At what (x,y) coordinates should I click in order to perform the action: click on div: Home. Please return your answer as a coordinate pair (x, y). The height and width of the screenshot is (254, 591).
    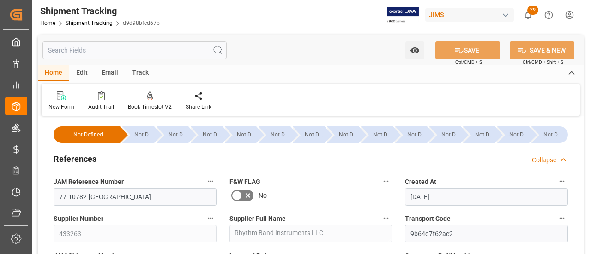
    Looking at the image, I should click on (54, 73).